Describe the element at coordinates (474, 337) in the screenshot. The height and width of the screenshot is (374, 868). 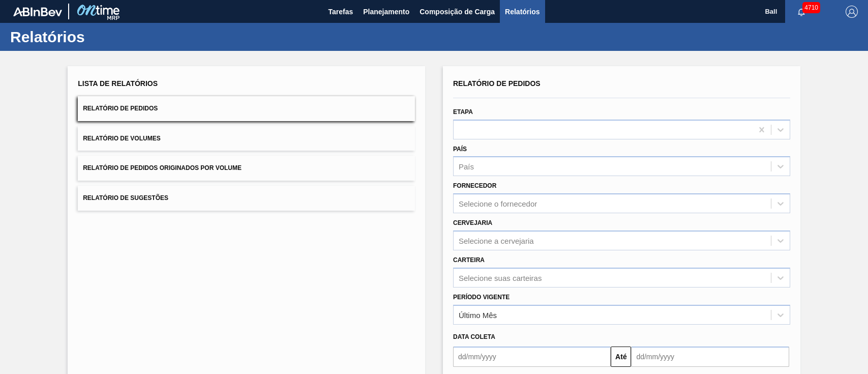
I see `span: Data coleta` at that location.